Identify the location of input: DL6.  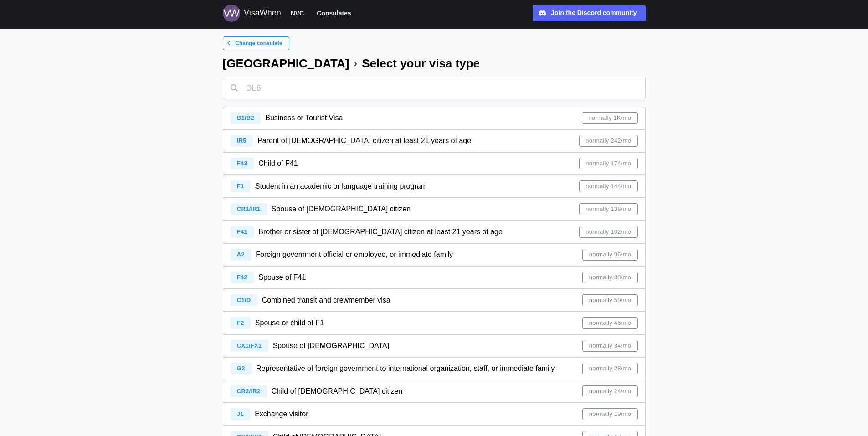
(434, 88).